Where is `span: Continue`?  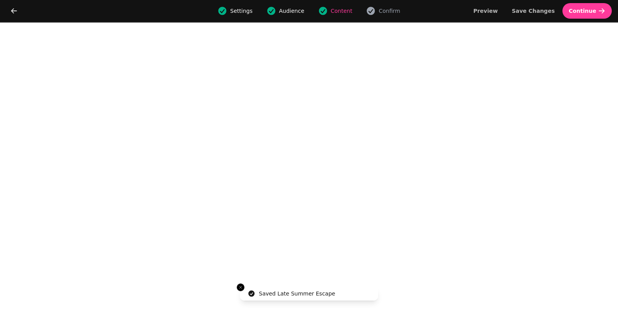
span: Continue is located at coordinates (582, 11).